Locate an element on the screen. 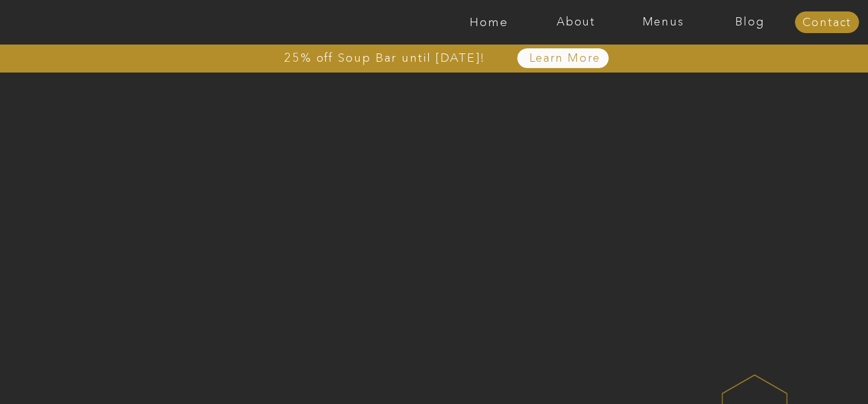 This screenshot has height=404, width=868. nav: Learn More is located at coordinates (564, 58).